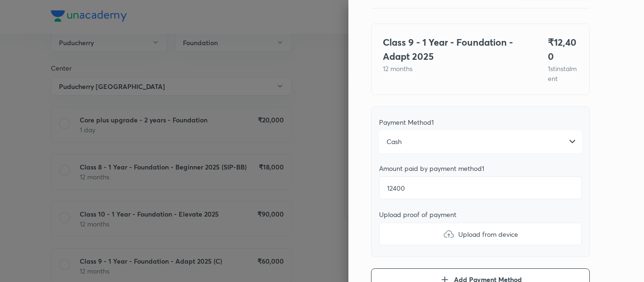 This screenshot has width=644, height=282. What do you see at coordinates (480, 215) in the screenshot?
I see `div: Upload proof of payment` at bounding box center [480, 215].